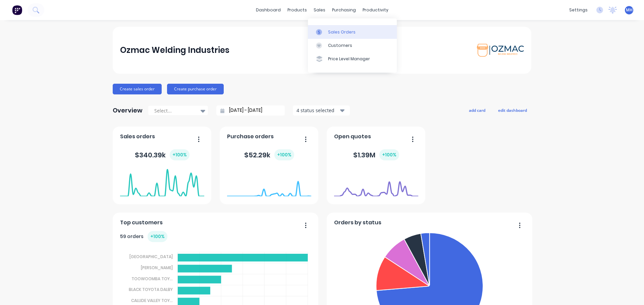 The width and height of the screenshot is (644, 305). What do you see at coordinates (151, 289) in the screenshot?
I see `tspan: BLACK TOYOTA DALBY` at bounding box center [151, 289].